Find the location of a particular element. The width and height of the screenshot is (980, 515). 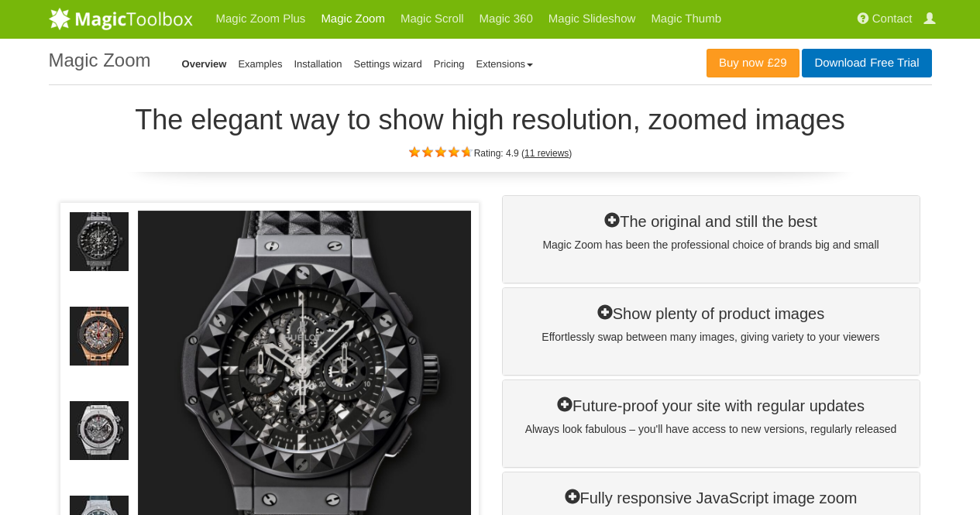

a: Big Bang Depeche Mode is located at coordinates (99, 244).